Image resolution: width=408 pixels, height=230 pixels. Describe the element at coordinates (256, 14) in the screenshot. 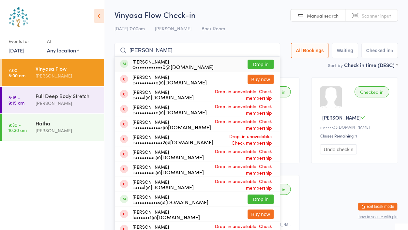

I see `h2: Vinyasa Flow Check-in` at that location.